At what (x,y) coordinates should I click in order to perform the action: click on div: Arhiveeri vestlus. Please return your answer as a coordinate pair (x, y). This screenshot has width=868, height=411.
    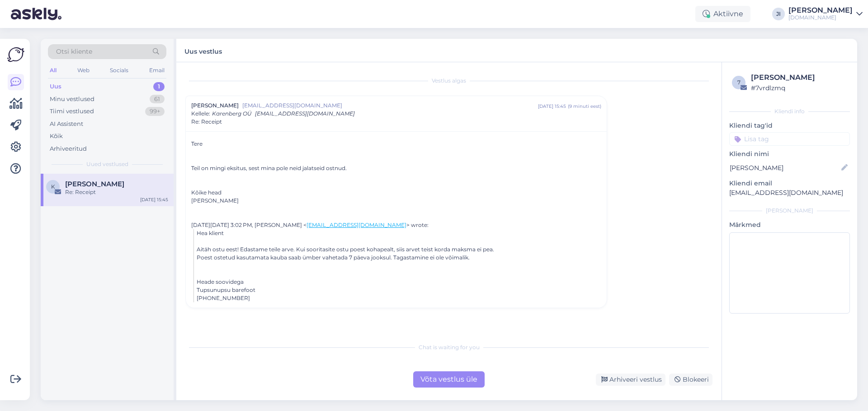
    Looking at the image, I should click on (631, 380).